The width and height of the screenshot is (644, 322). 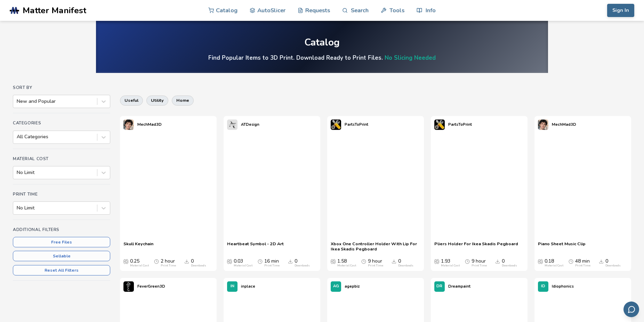 I want to click on h4: Categories, so click(x=62, y=123).